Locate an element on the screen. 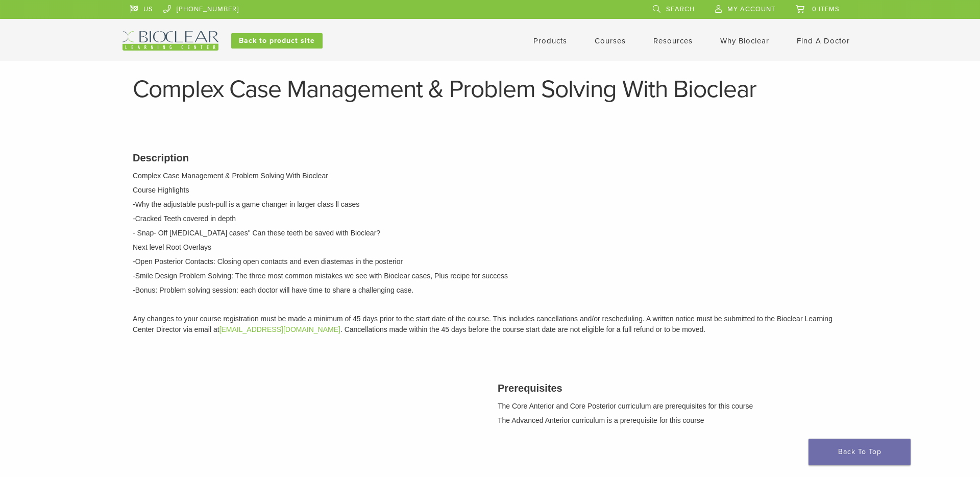 The width and height of the screenshot is (980, 477). p: -Why the adjustable push-pull is a game changer in larger class ll cases is located at coordinates (490, 205).